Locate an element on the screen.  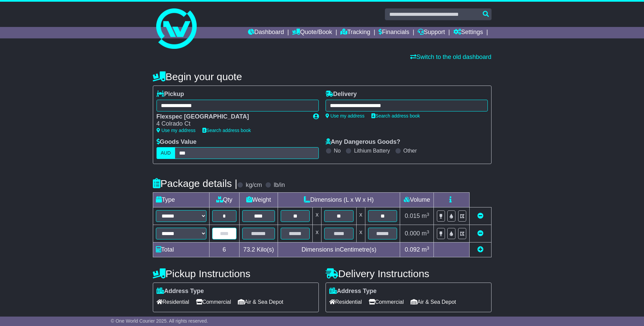
img: tab_domain_overview_orange.svg is located at coordinates (22, 45).